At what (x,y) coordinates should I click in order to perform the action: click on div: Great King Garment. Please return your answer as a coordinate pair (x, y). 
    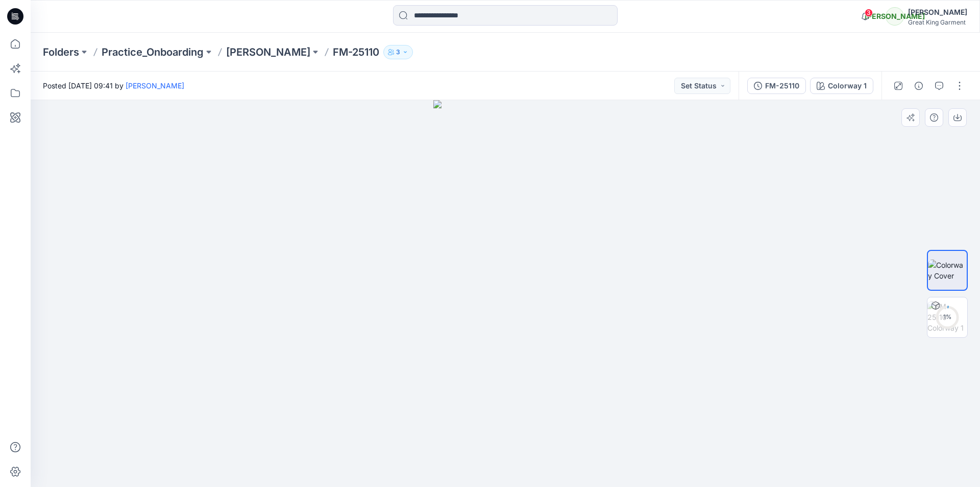
    Looking at the image, I should click on (937, 22).